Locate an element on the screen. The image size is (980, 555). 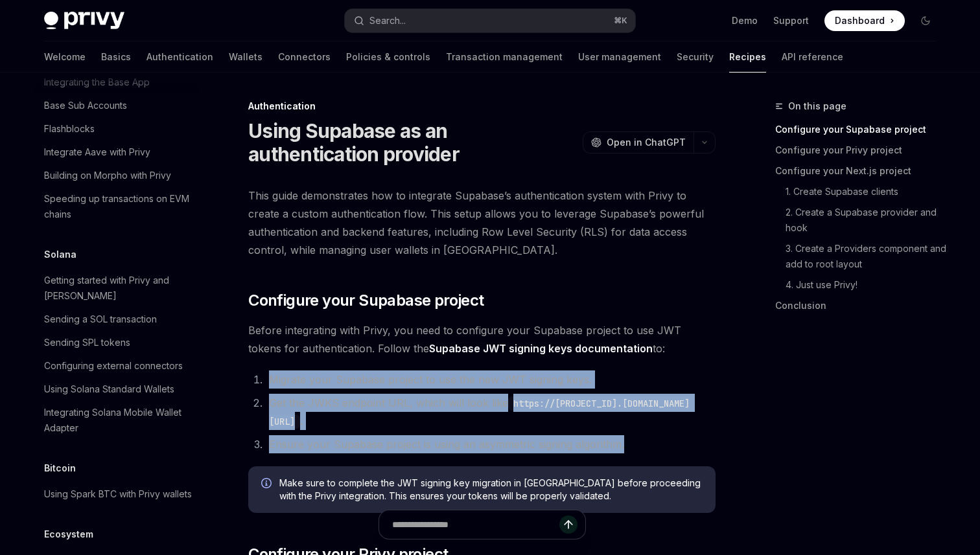
div: Sending SPL tokens is located at coordinates (87, 342).